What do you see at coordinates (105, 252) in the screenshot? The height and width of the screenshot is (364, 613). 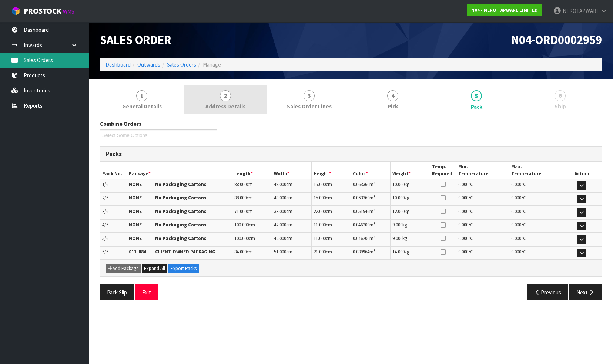 I see `span: 6/6` at bounding box center [105, 252].